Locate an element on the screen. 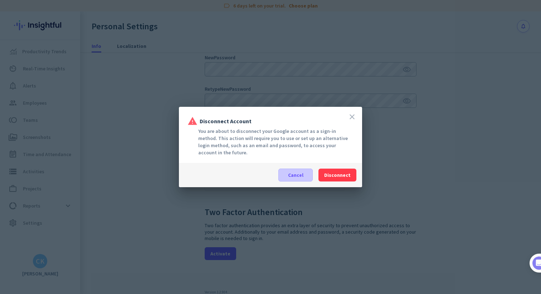 This screenshot has width=541, height=294. i: warning is located at coordinates (192, 121).